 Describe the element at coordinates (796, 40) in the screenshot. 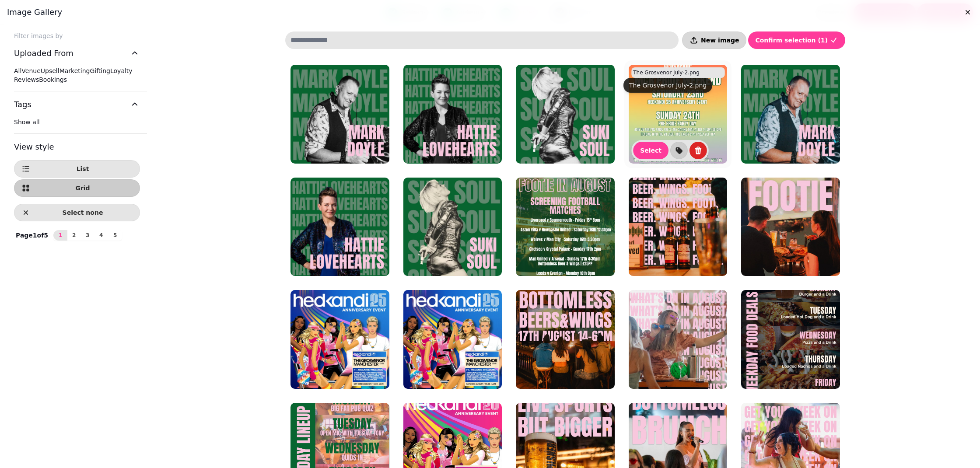

I see `button: Confirm selection (1)` at that location.